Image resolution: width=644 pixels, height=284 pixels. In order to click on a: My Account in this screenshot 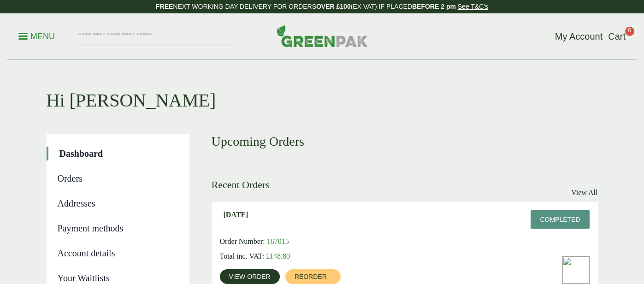, I will do `click(579, 37)`.